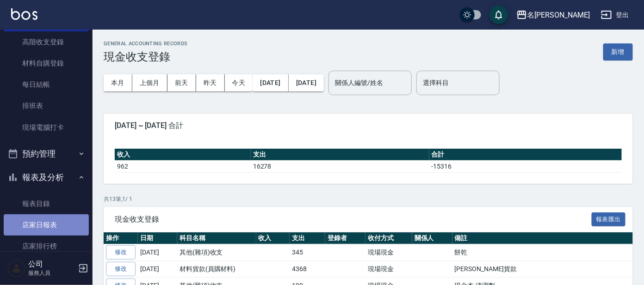  Describe the element at coordinates (121, 238) in the screenshot. I see `th: 操作` at that location.